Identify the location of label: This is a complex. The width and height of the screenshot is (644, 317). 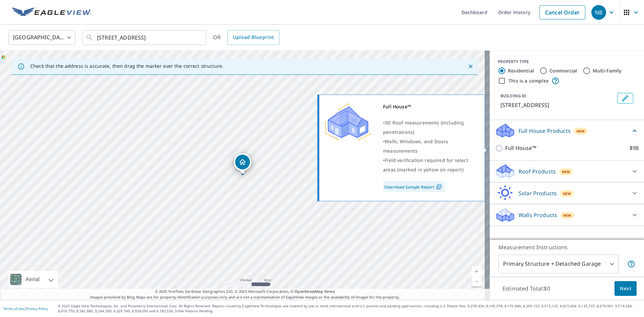
(529, 81).